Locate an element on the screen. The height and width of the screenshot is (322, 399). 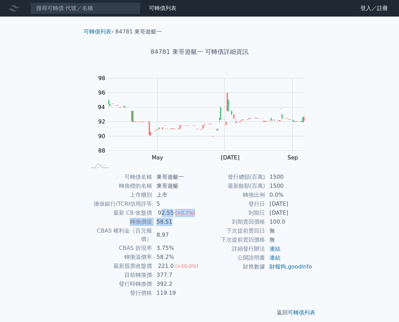
tspan: May is located at coordinates (157, 157).